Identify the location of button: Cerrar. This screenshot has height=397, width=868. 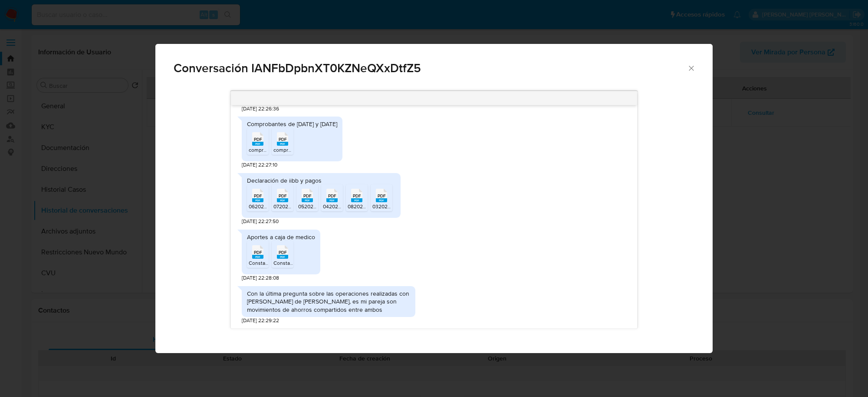
(691, 68).